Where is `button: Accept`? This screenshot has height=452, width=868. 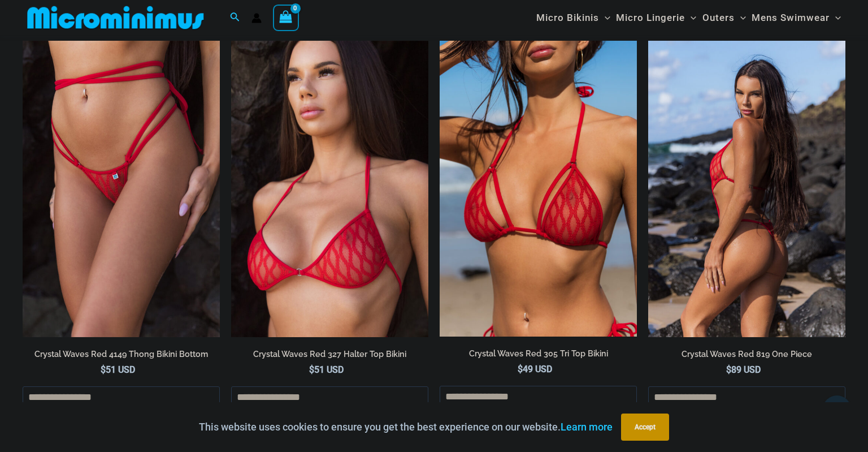
button: Accept is located at coordinates (645, 427).